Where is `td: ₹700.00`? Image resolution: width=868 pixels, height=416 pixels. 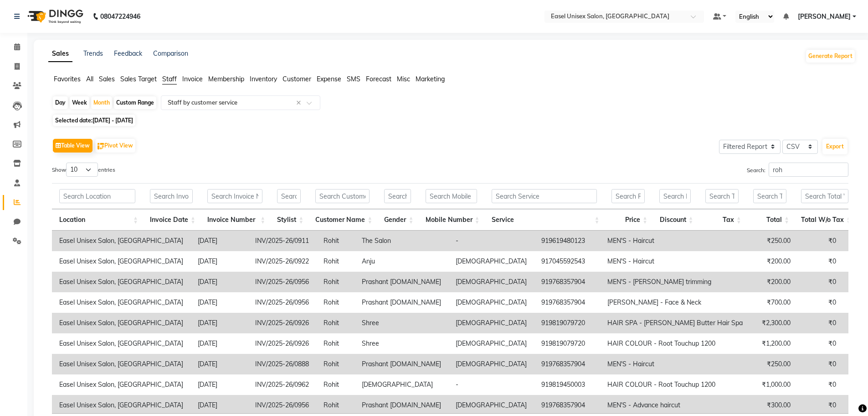 td: ₹700.00 is located at coordinates (773, 302).